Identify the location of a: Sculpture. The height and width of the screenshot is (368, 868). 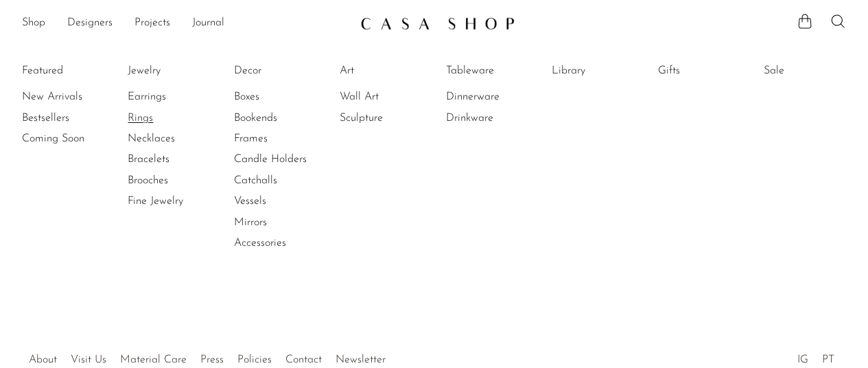
(391, 118).